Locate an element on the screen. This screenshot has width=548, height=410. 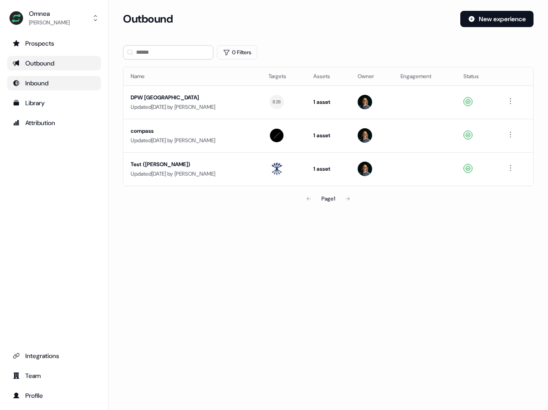
div: B2B is located at coordinates (277, 102).